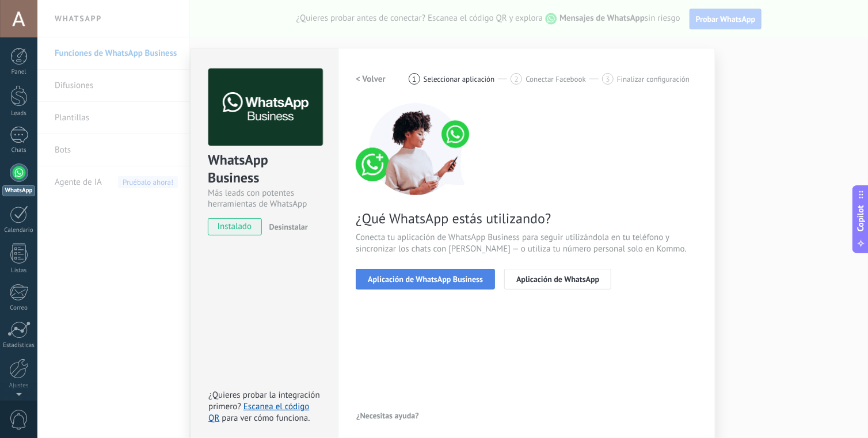 The width and height of the screenshot is (868, 438). I want to click on div: Calendario, so click(19, 230).